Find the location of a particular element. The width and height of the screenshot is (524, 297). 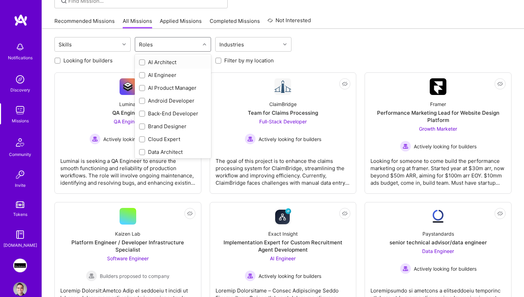

img: discovery is located at coordinates (20, 79).